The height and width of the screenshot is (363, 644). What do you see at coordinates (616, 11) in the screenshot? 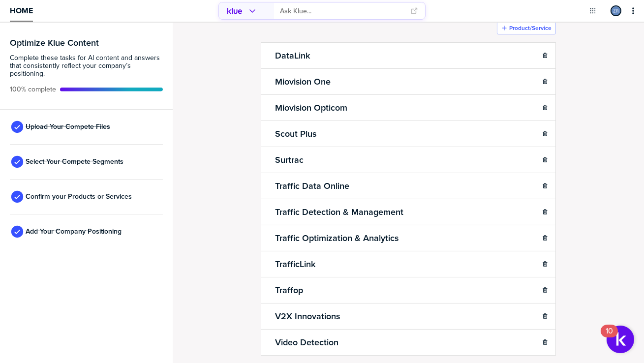
I see `a: Edit Profile` at bounding box center [616, 11].